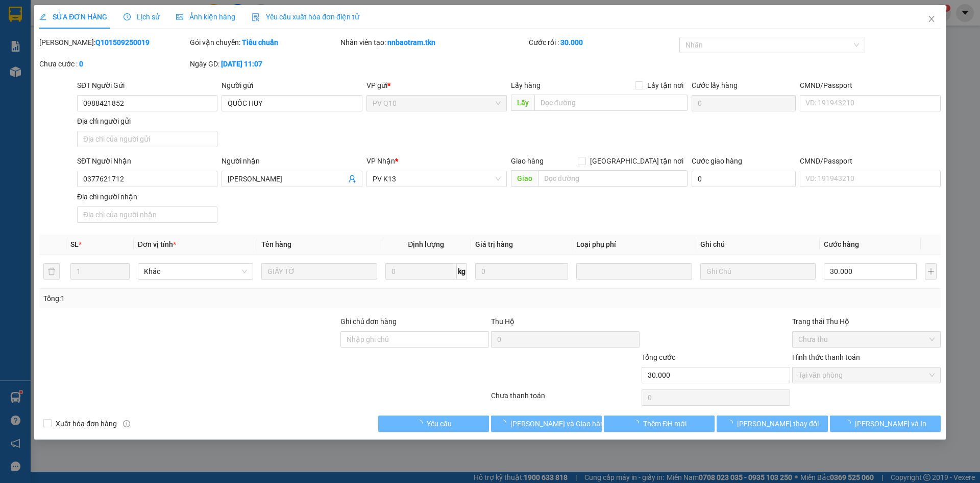 Image resolution: width=980 pixels, height=483 pixels. Describe the element at coordinates (571, 42) in the screenshot. I see `b: 30.000` at that location.